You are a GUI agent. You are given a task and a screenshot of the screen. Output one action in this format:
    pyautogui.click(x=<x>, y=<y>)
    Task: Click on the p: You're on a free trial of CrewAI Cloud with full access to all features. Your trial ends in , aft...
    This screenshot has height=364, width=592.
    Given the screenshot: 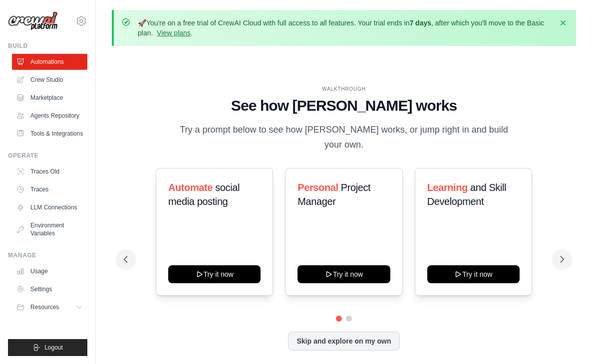 What is the action you would take?
    pyautogui.click(x=345, y=28)
    